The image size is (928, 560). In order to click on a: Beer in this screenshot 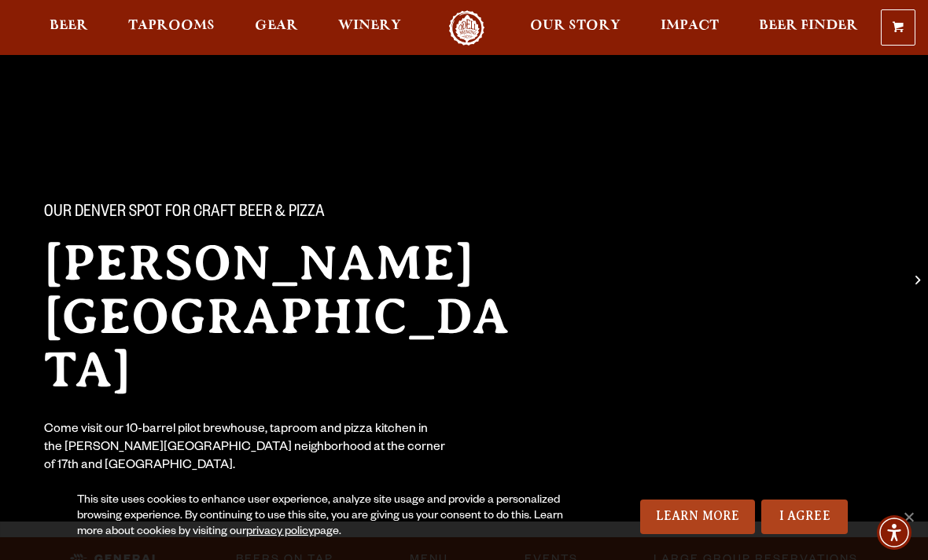, I will do `click(69, 27)`.